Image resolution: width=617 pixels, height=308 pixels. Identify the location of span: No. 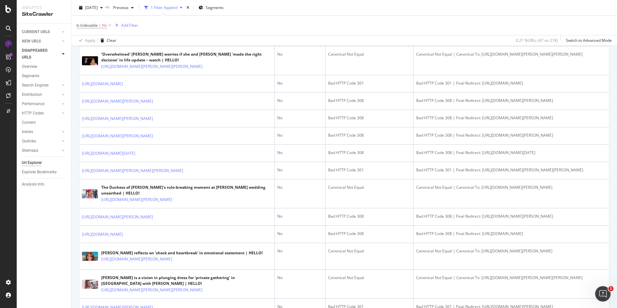
(104, 25).